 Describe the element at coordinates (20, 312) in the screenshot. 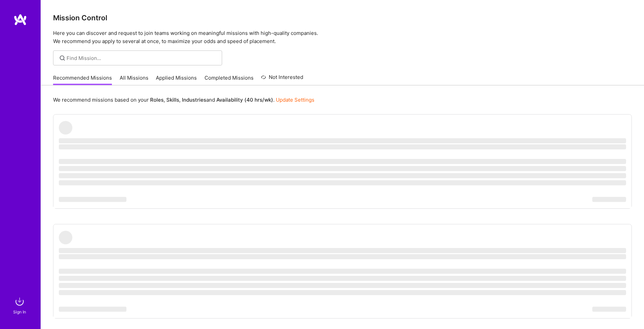

I see `div: Sign In` at that location.